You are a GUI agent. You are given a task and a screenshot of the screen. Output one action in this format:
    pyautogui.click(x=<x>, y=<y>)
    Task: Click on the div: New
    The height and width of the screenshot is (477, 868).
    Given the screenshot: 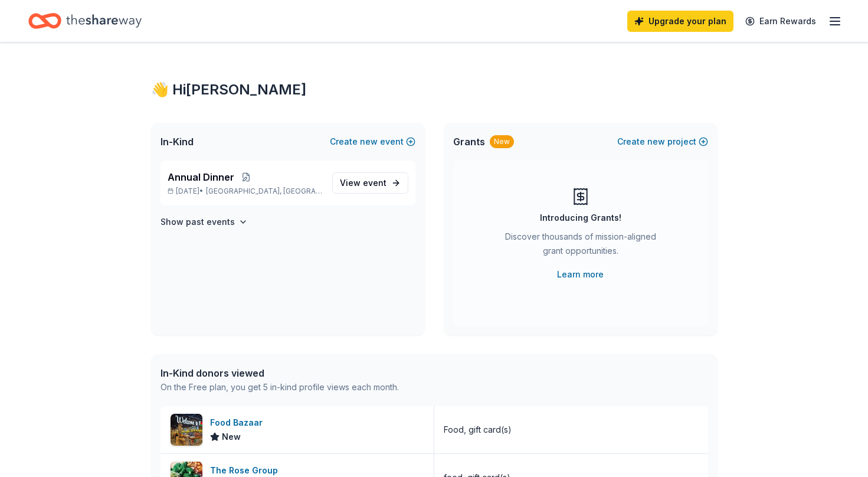 What is the action you would take?
    pyautogui.click(x=501, y=142)
    